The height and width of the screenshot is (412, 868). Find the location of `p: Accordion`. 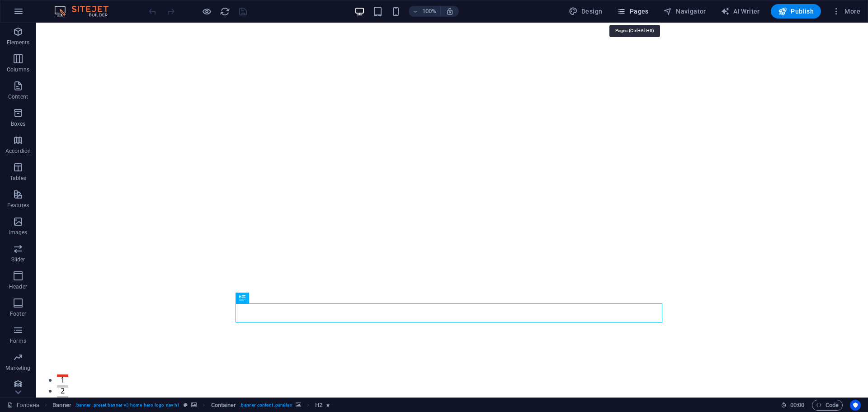

p: Accordion is located at coordinates (18, 151).